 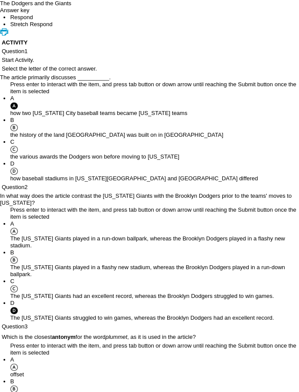 I want to click on em: plummet, so click(x=116, y=337).